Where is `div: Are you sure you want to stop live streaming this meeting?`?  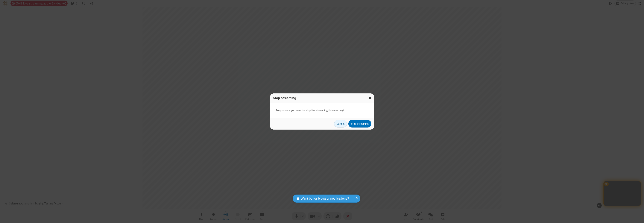
div: Are you sure you want to stop live streaming this meeting? is located at coordinates (322, 110).